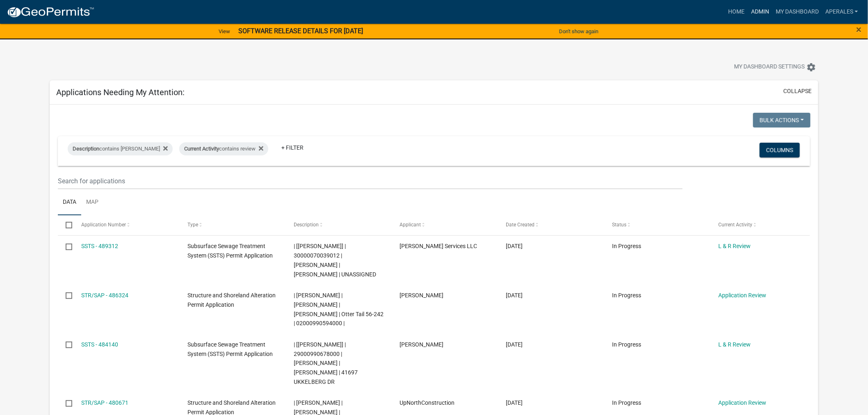 Image resolution: width=868 pixels, height=415 pixels. What do you see at coordinates (842, 12) in the screenshot?
I see `a: aperales` at bounding box center [842, 12].